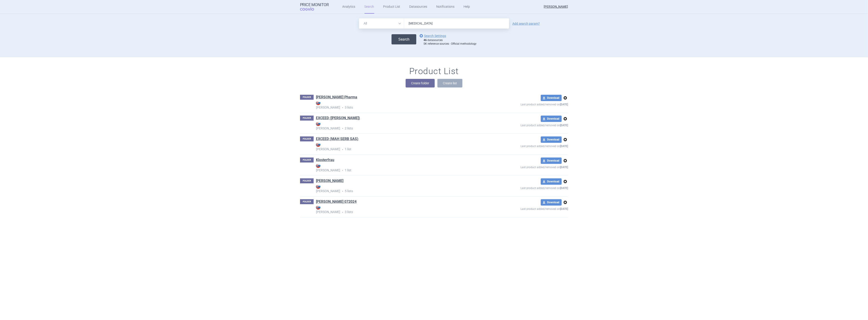 This screenshot has height=320, width=868. I want to click on button: Create folder, so click(420, 83).